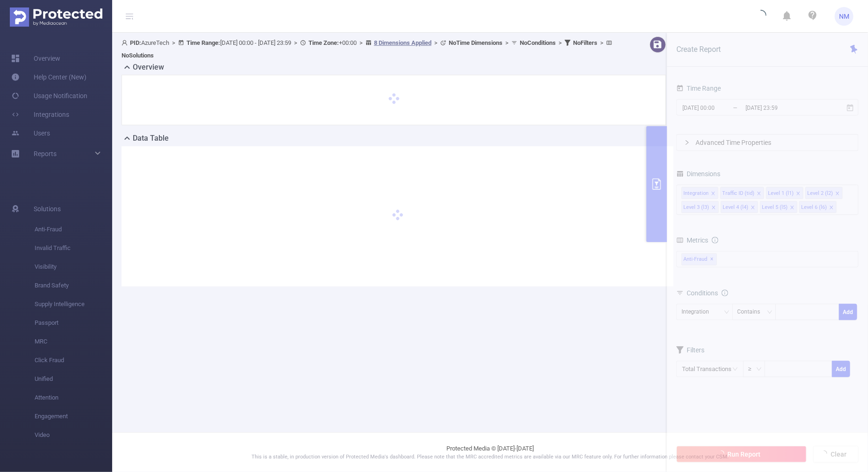 This screenshot has height=472, width=868. What do you see at coordinates (73, 435) in the screenshot?
I see `span: Video` at bounding box center [73, 435].